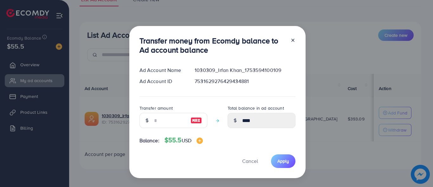 Image resolution: width=433 pixels, height=187 pixels. Describe the element at coordinates (187, 141) in the screenshot. I see `span: USD` at that location.